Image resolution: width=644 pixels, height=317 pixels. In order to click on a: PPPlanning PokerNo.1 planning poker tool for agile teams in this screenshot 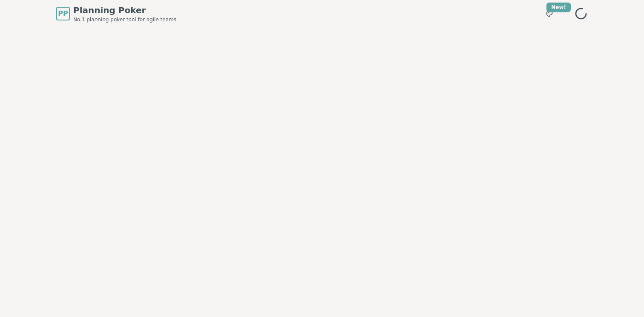, I will do `click(116, 13)`.